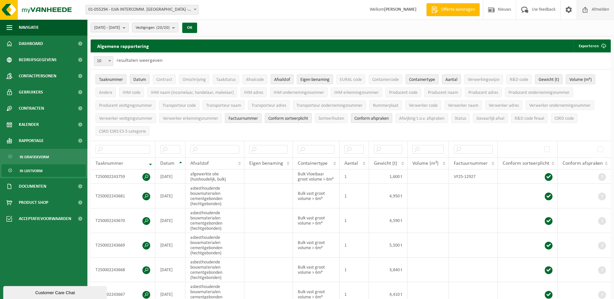 This screenshot has height=299, width=614. What do you see at coordinates (389, 221) in the screenshot?
I see `td: 4,590 t` at bounding box center [389, 221].